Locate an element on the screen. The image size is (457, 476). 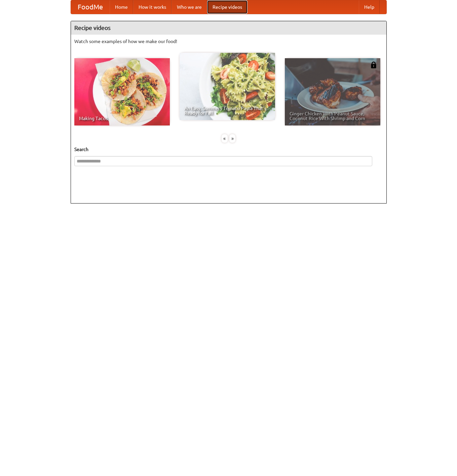
a: Making Tacos is located at coordinates (122, 92).